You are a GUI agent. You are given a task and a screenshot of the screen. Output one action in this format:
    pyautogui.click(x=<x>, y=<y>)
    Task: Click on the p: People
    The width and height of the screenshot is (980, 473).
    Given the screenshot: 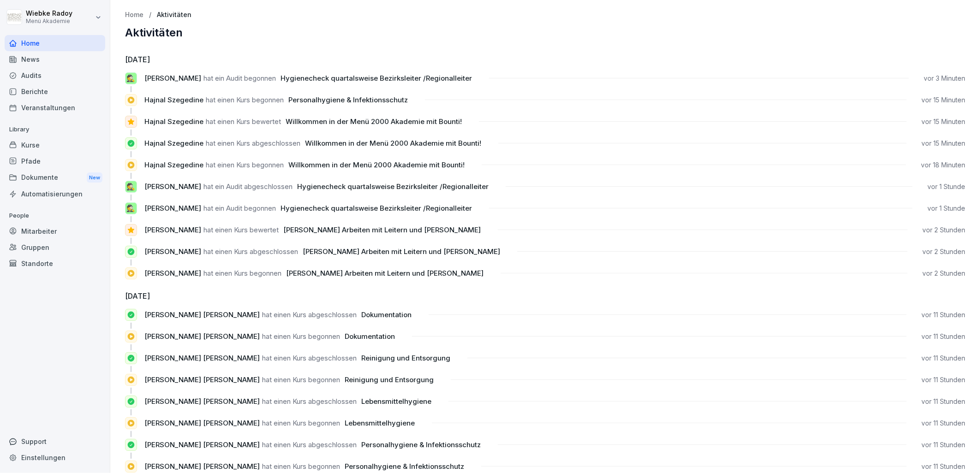 What is the action you would take?
    pyautogui.click(x=55, y=216)
    